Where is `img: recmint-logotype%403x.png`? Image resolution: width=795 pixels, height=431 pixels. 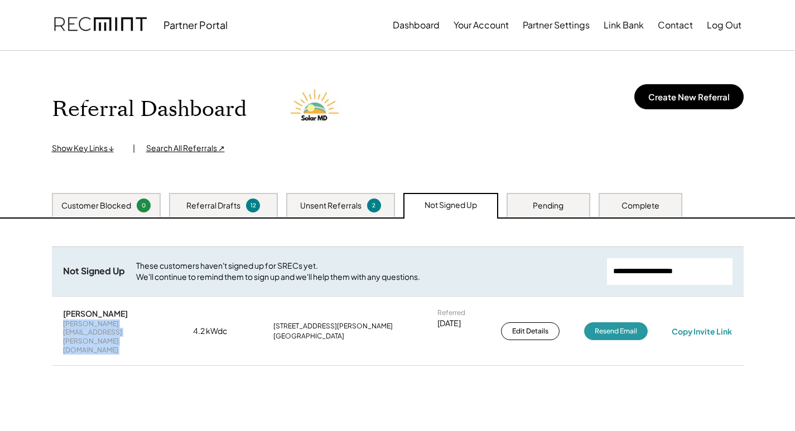
img: recmint-logotype%403x.png is located at coordinates (100, 25).